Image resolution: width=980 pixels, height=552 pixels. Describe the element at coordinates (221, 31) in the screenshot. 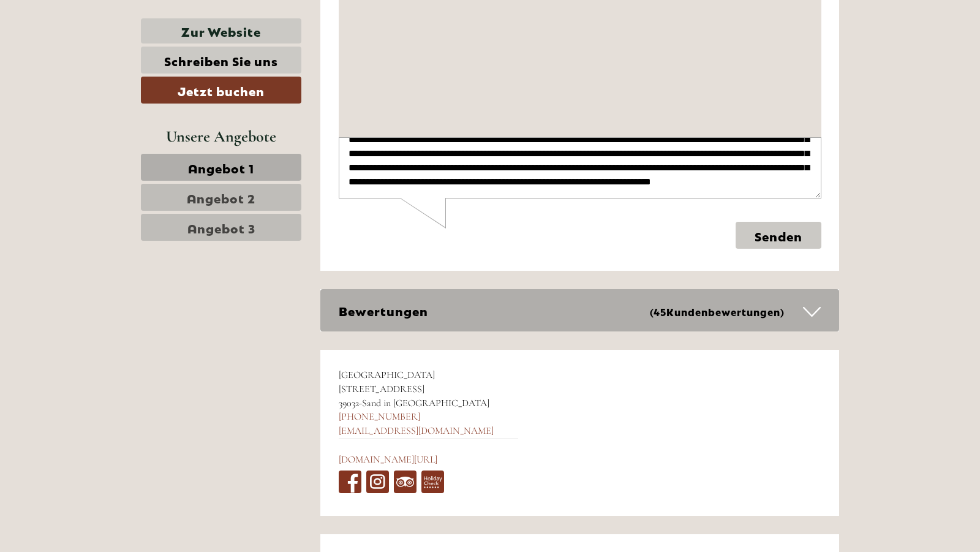

I see `a: Zur Website` at that location.